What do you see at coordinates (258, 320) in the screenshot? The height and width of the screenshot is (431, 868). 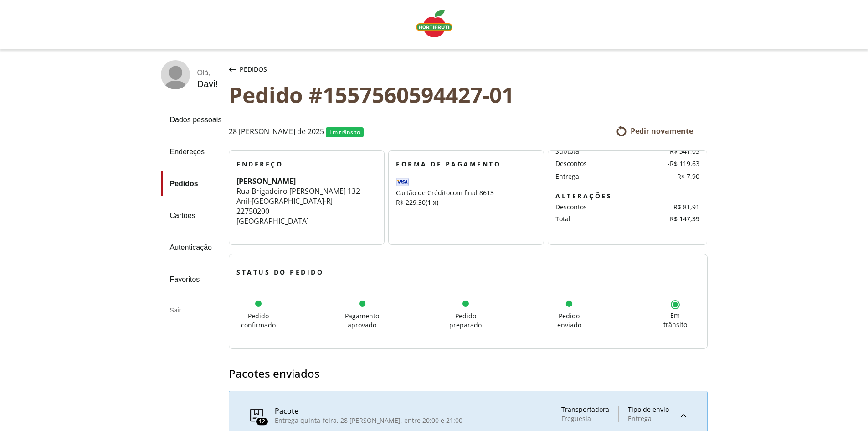 I see `span: Pedido confirmado` at bounding box center [258, 320].